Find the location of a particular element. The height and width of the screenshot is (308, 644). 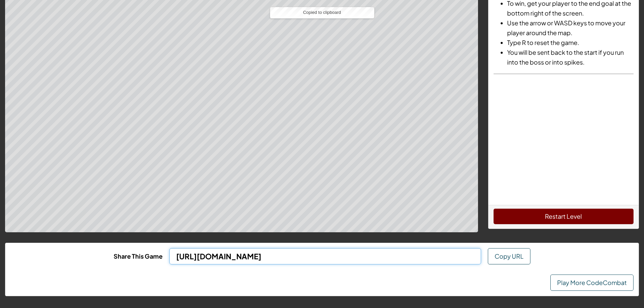

li: Type R to reset the game. is located at coordinates (570, 42).